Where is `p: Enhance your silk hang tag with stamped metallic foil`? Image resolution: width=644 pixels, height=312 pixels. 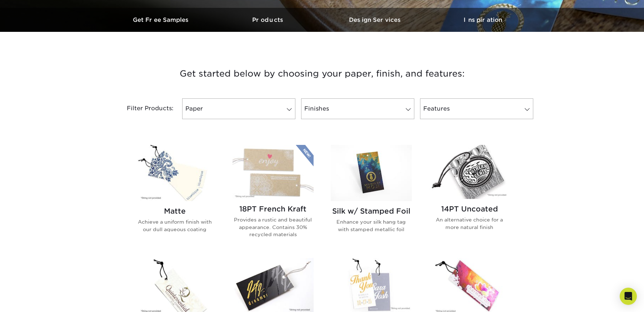 p: Enhance your silk hang tag with stamped metallic foil is located at coordinates (371, 225).